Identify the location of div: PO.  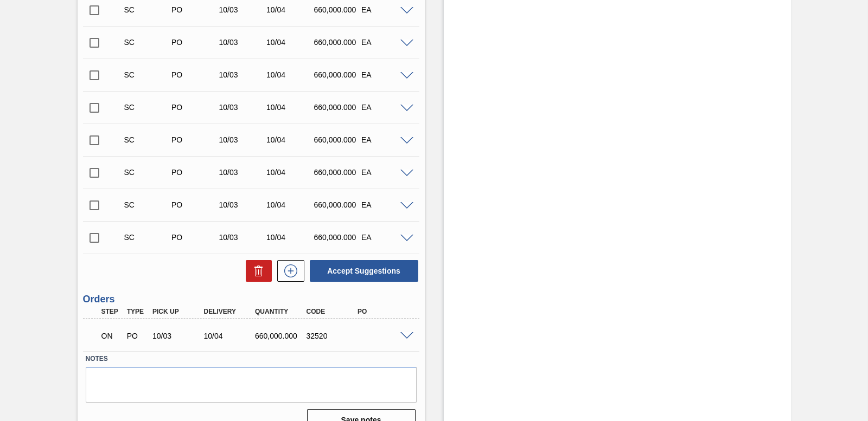
(383, 312).